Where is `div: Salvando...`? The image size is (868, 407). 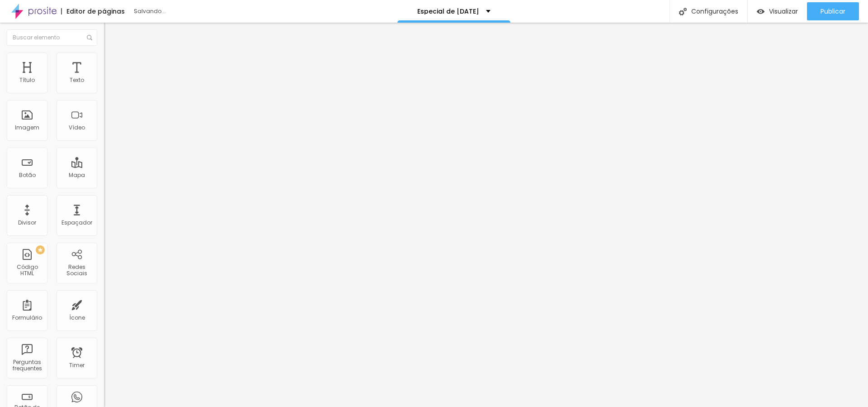
div: Salvando... is located at coordinates (186, 11).